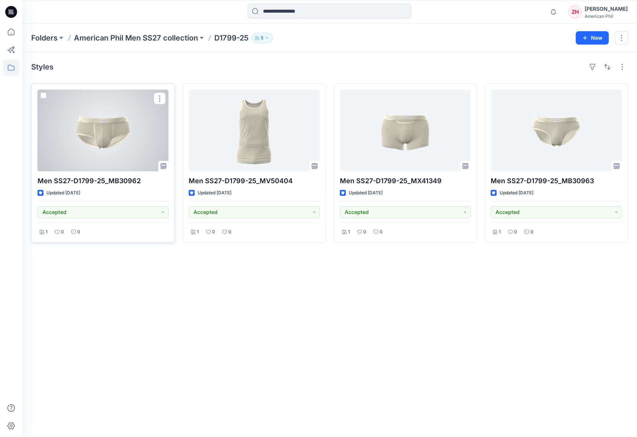  I want to click on p: Men SS27-D1799-25_MV50404, so click(254, 181).